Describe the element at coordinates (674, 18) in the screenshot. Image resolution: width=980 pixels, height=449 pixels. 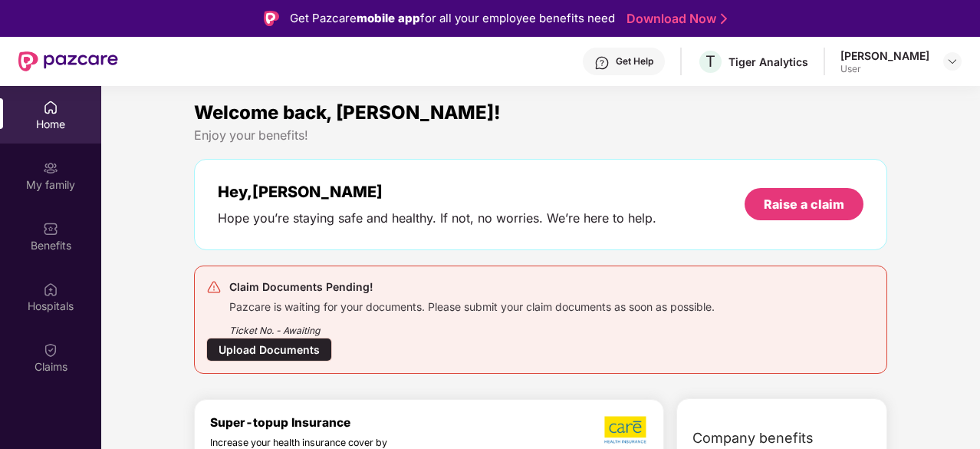
I see `a: Download Now` at that location.